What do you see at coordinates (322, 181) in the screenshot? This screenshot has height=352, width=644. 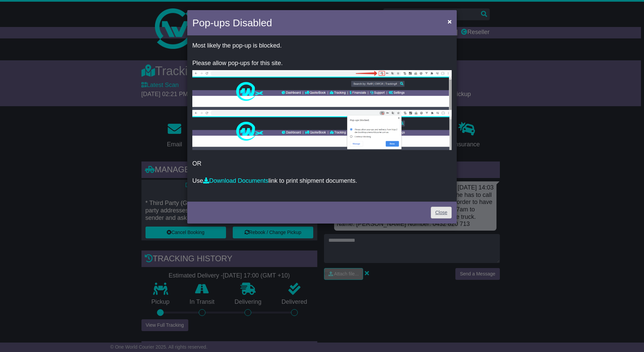 I see `p: Use link to print shipment documents.` at bounding box center [322, 181].